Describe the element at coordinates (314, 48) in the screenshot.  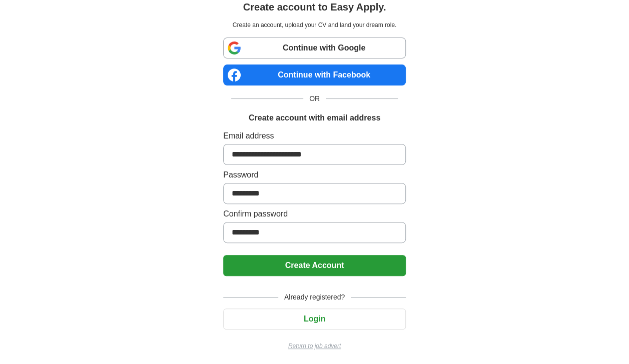
I see `a: Continue with Google` at that location.